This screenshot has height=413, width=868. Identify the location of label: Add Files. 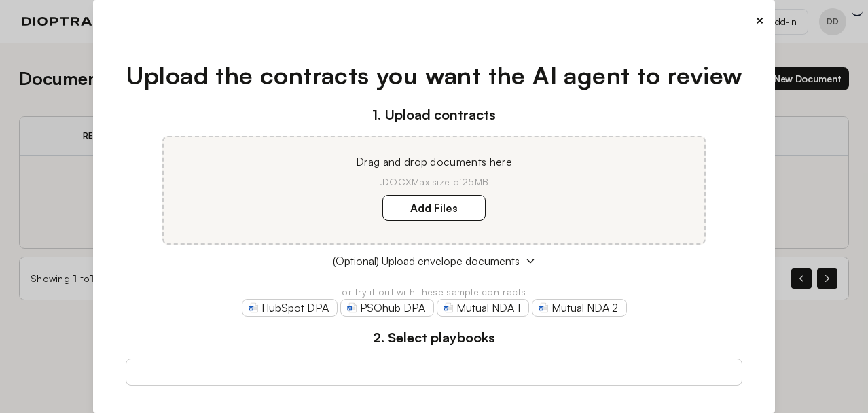
(434, 208).